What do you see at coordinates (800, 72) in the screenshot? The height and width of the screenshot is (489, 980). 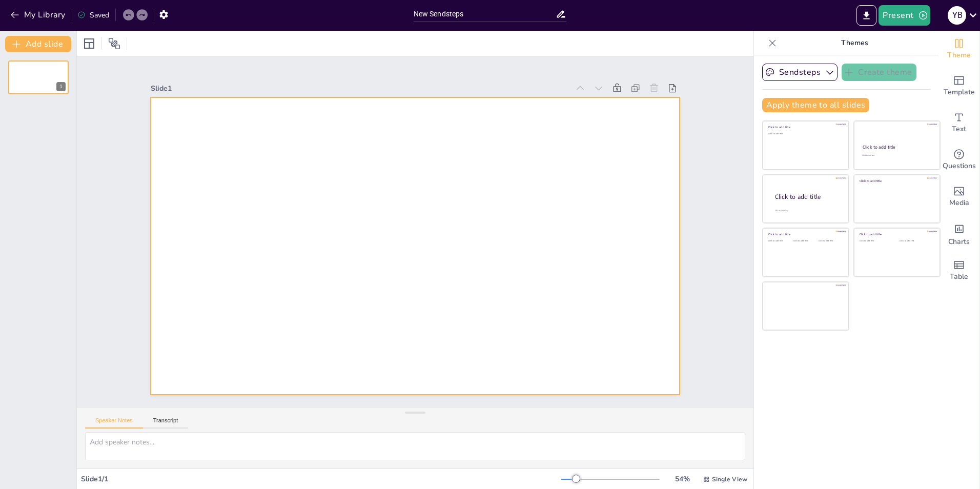 I see `button: Sendsteps` at bounding box center [800, 72].